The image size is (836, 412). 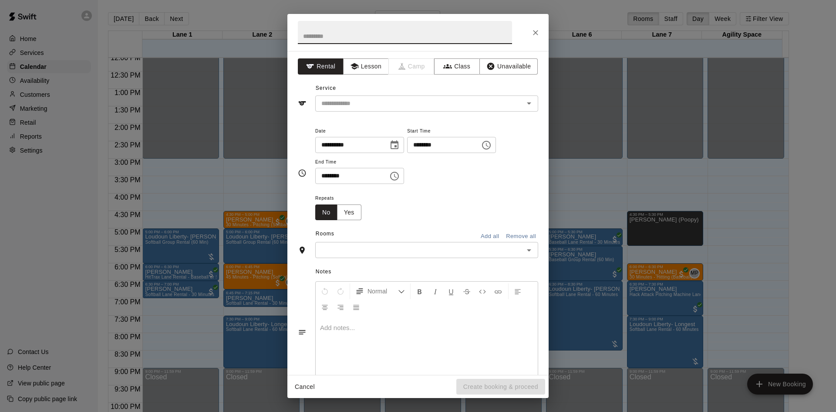 I want to click on svg: Service, so click(x=302, y=103).